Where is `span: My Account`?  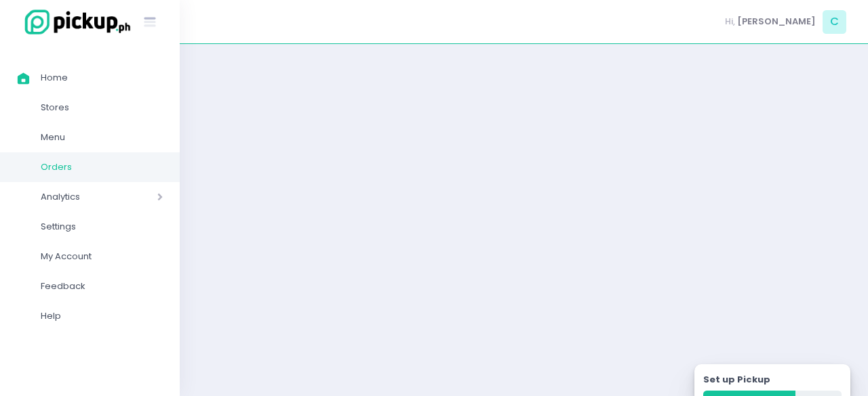 span: My Account is located at coordinates (102, 257).